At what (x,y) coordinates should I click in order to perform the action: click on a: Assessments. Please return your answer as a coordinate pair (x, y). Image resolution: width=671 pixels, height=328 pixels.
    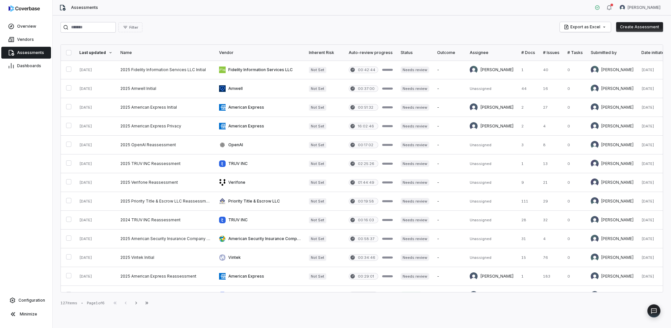
    Looking at the image, I should click on (26, 53).